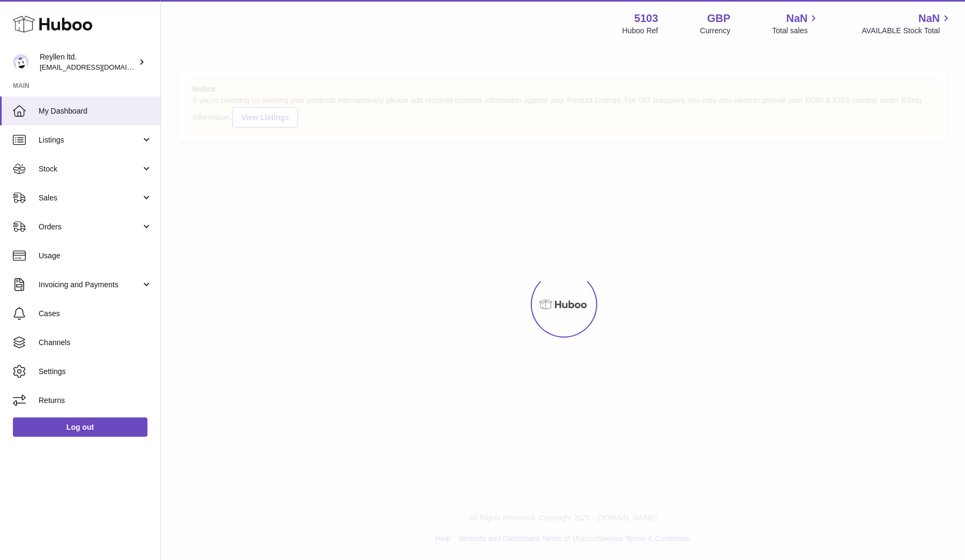 This screenshot has width=965, height=560. Describe the element at coordinates (96, 314) in the screenshot. I see `span: Cases` at that location.